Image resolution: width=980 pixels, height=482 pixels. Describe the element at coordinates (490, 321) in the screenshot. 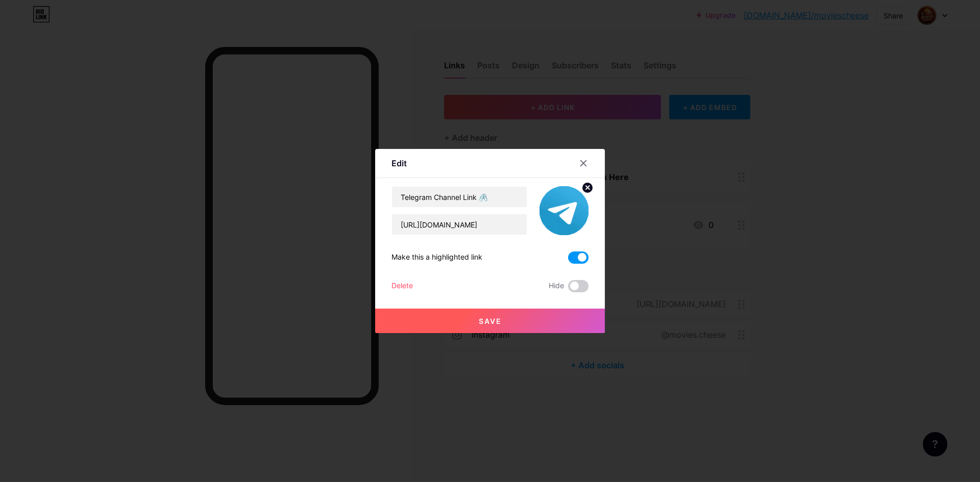

I see `span: Save` at that location.